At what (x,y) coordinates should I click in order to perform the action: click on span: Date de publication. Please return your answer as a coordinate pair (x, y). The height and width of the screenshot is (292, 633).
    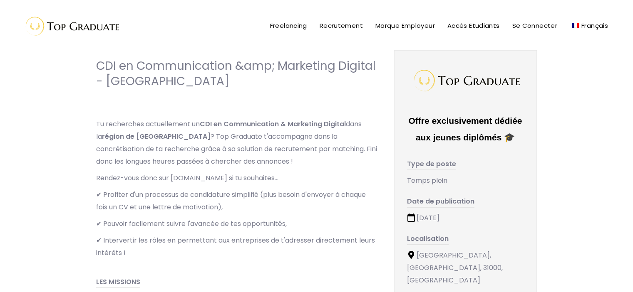
    Looking at the image, I should click on (441, 202).